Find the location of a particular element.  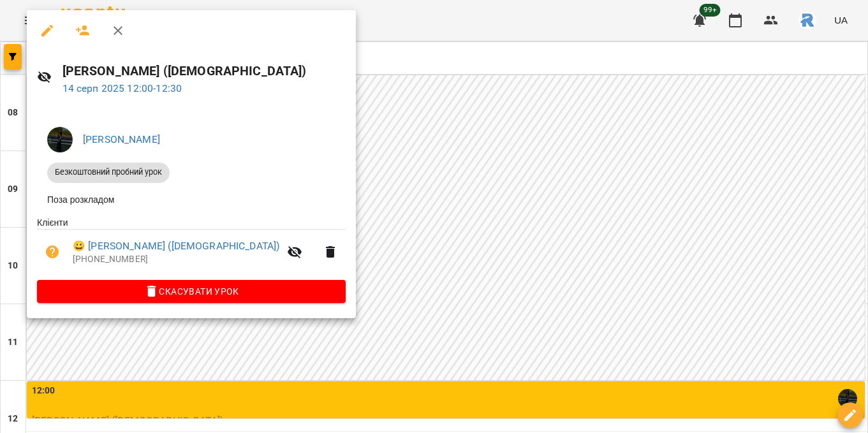

span: Безкоштовний пробний урок is located at coordinates (108, 172).